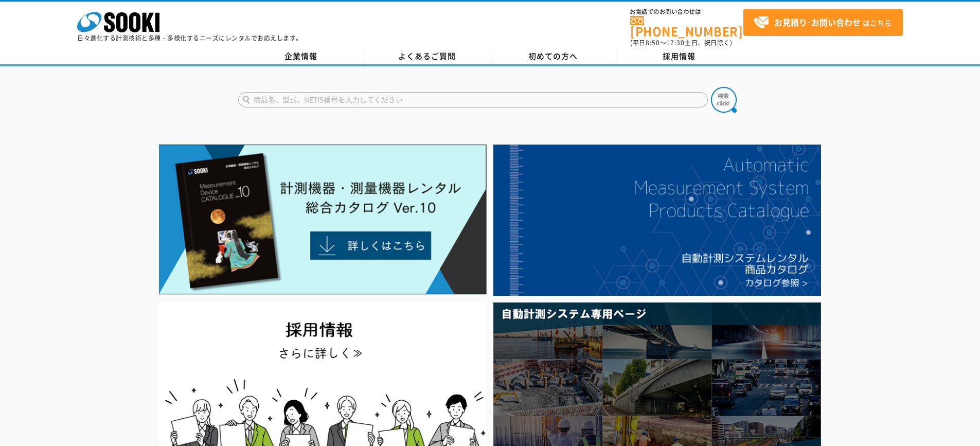 The height and width of the screenshot is (446, 980). What do you see at coordinates (190, 38) in the screenshot?
I see `p: 日々進化する計測技術と多種・多様化するニーズにレンタルでお応えします。` at bounding box center [190, 38].